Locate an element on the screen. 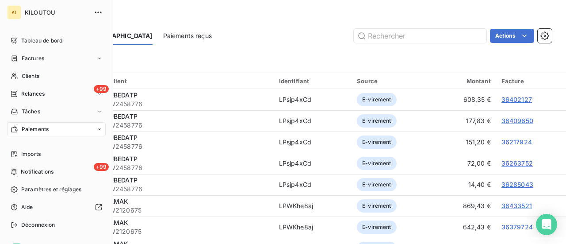 The height and width of the screenshot is (244, 566). span: Paiements reçus is located at coordinates (187, 36).